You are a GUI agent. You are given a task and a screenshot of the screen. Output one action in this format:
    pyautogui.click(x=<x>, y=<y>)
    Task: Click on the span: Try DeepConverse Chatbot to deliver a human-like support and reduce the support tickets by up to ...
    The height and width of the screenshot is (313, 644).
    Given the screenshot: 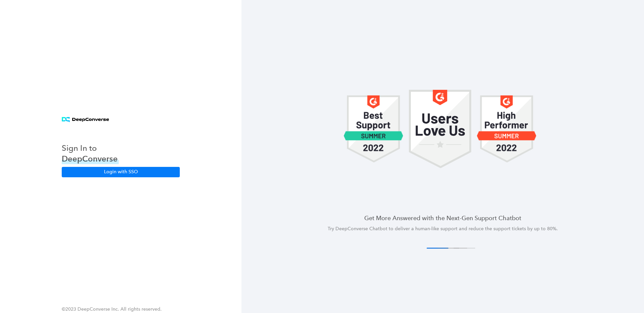 What is the action you would take?
    pyautogui.click(x=443, y=229)
    